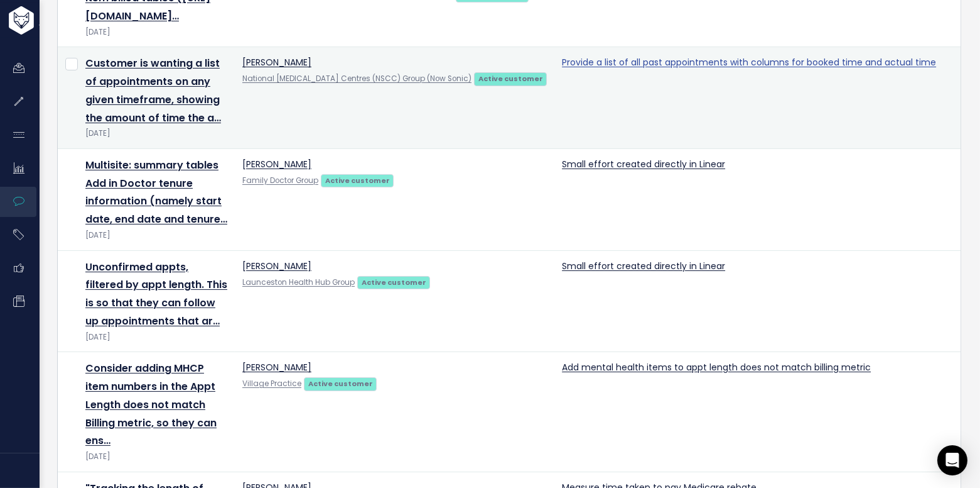 This screenshot has width=980, height=488. Describe the element at coordinates (54, 20) in the screenshot. I see `img: logo-white.9d6f32f41409.svg` at that location.